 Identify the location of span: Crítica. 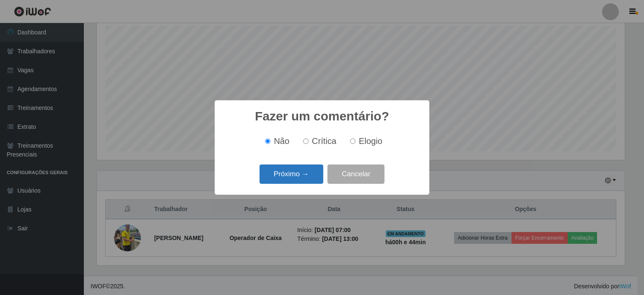
(324, 141).